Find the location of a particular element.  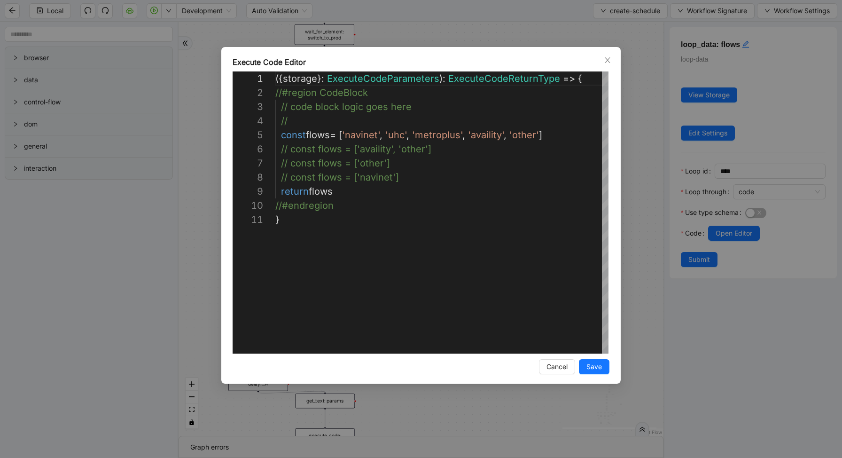

div: 2 is located at coordinates (248, 93).